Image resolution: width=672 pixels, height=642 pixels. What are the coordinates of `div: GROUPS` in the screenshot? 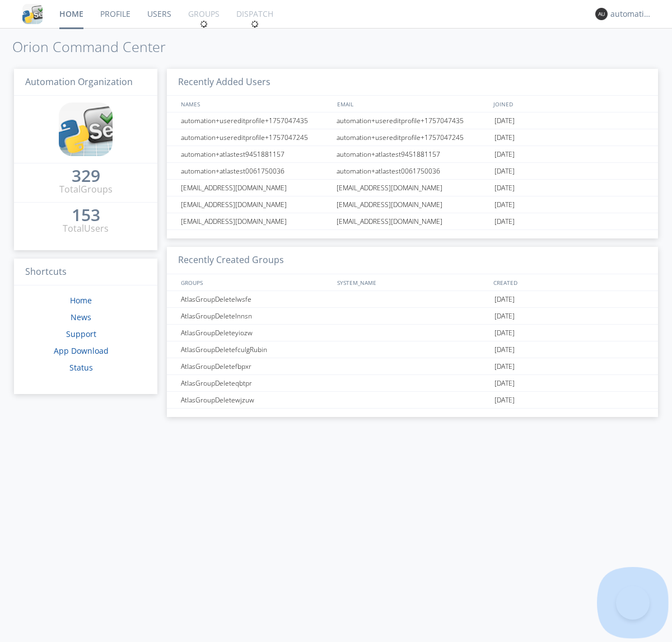 It's located at (255, 282).